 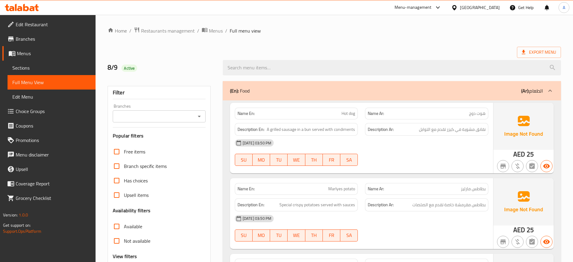 I want to click on span: Get support on:, so click(x=17, y=225).